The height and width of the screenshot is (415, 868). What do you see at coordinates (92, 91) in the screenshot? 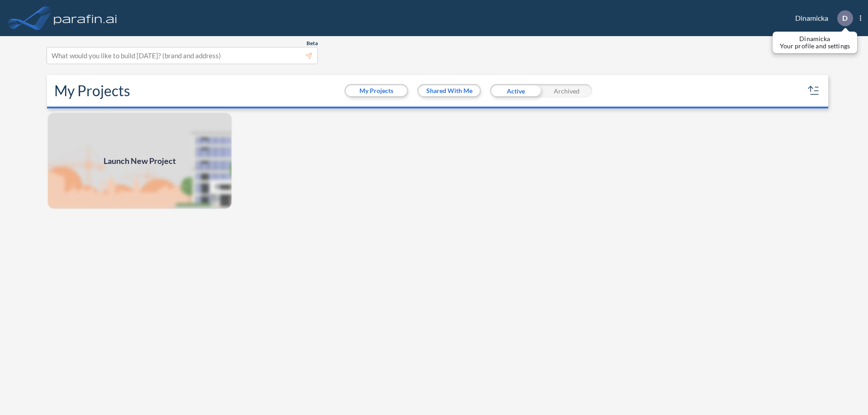
I see `h2: My Projects` at bounding box center [92, 91].